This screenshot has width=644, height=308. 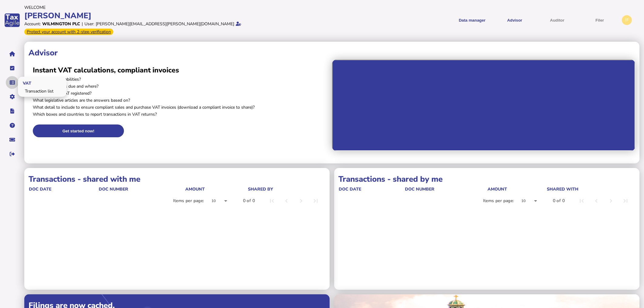 What do you see at coordinates (471, 20) in the screenshot?
I see `menu: navigate products` at bounding box center [471, 20].